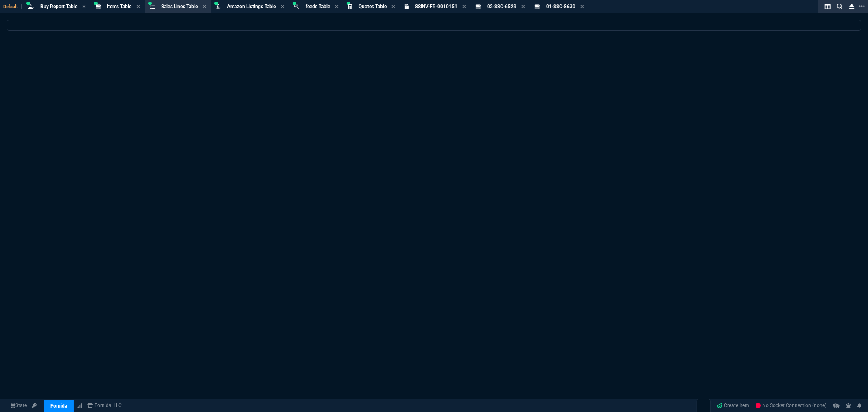  I want to click on a: Global State, so click(19, 406).